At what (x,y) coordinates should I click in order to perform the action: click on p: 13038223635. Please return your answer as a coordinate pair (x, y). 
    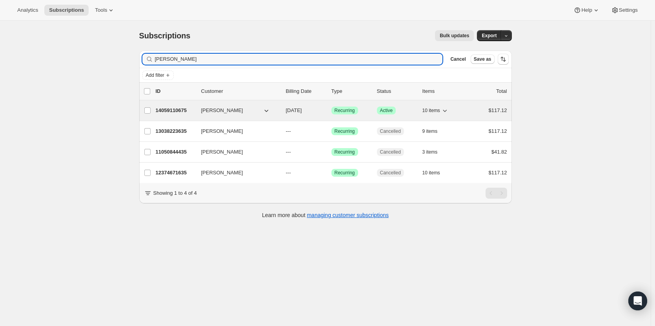
    Looking at the image, I should click on (175, 131).